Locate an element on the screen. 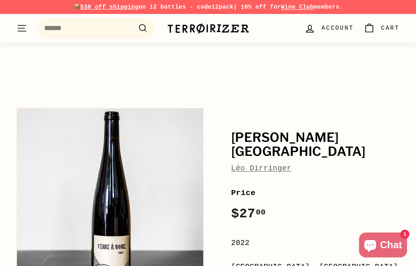 The width and height of the screenshot is (416, 266). span: $27 is located at coordinates (249, 214).